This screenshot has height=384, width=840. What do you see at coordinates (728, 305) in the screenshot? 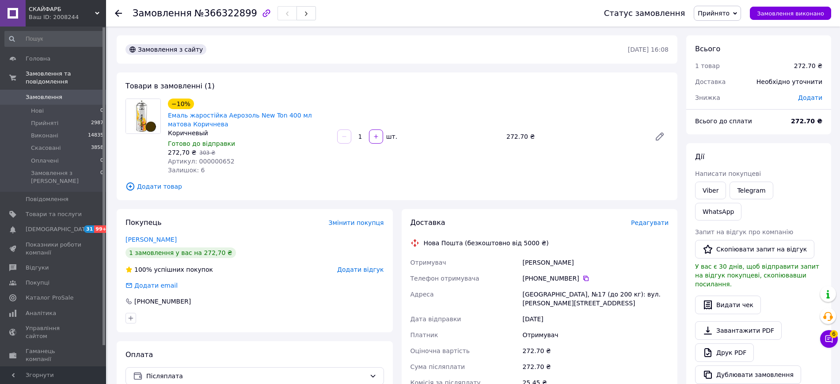
I see `button: Видати чек` at bounding box center [728, 305].